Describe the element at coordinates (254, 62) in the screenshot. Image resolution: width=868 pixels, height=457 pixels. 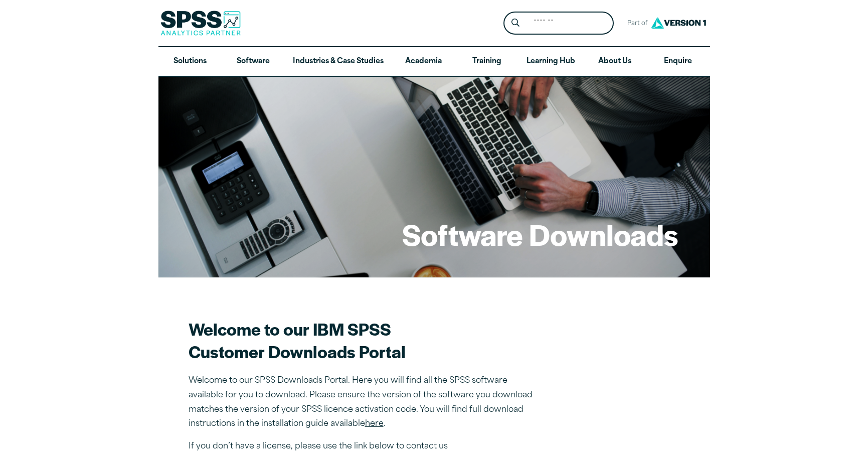
I see `a: Software` at that location.